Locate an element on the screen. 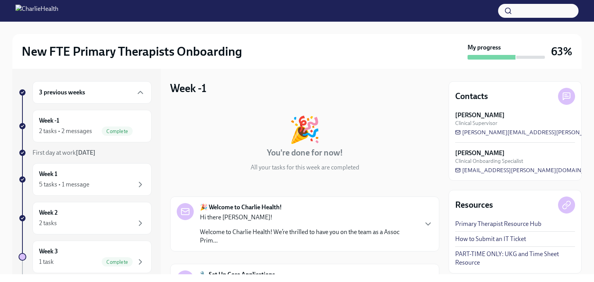  a: Week 31 taskComplete is located at coordinates (85, 257).